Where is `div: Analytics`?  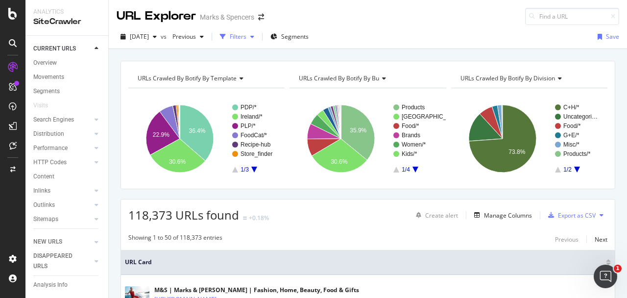
div: Analytics is located at coordinates (67, 12).